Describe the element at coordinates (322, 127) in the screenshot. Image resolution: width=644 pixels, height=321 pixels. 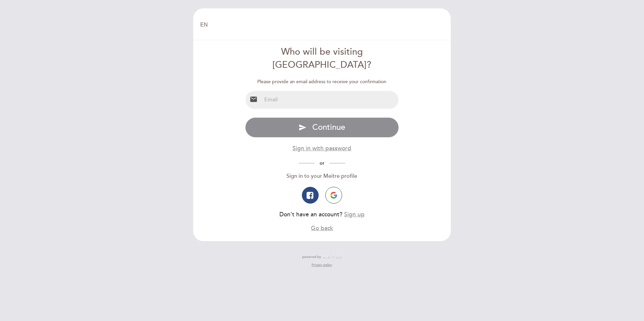
I see `button: send Continue` at that location.